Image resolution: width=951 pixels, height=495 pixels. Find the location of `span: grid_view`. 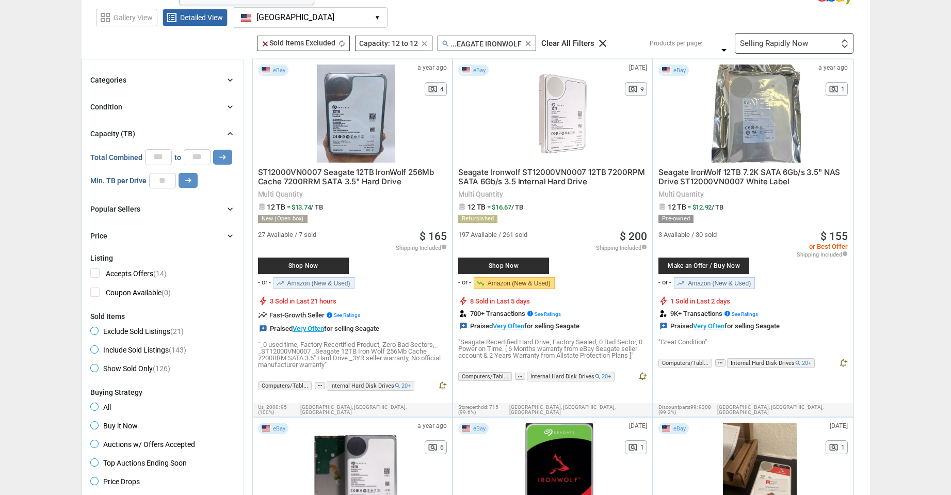

span: grid_view is located at coordinates (105, 18).